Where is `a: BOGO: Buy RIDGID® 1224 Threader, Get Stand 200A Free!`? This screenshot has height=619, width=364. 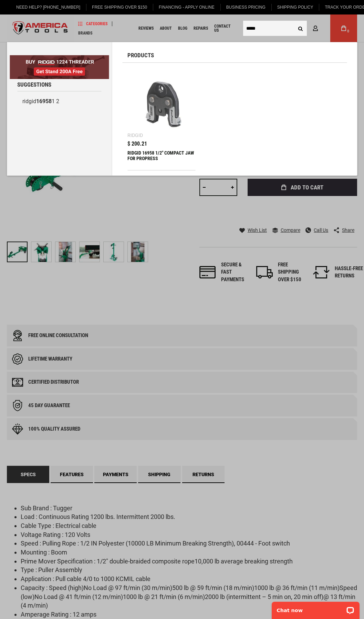
a: BOGO: Buy RIDGID® 1224 Threader, Get Stand 200A Free! is located at coordinates (59, 58).